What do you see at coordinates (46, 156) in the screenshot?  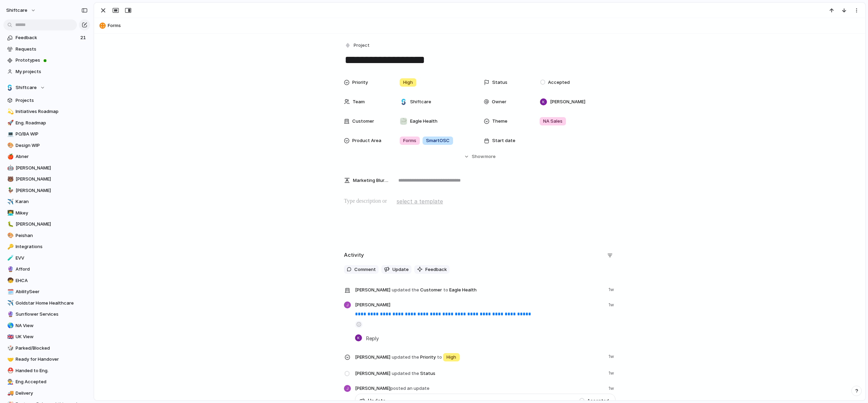 I see `a: 🍎Abner` at bounding box center [46, 156].